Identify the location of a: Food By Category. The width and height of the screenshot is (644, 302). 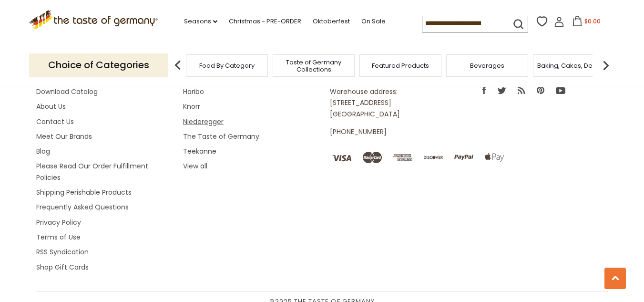
(227, 65).